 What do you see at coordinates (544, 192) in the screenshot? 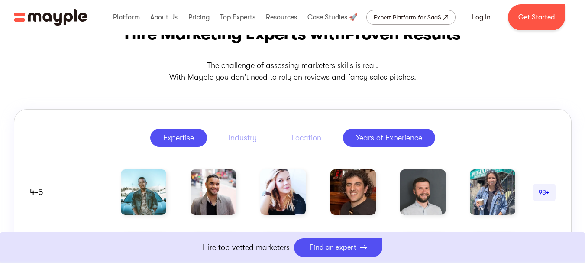
I see `div: 98+` at bounding box center [544, 192].